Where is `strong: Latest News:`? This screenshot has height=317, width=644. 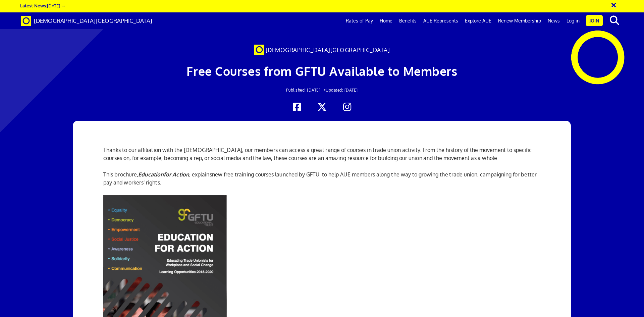 strong: Latest News: is located at coordinates (34, 5).